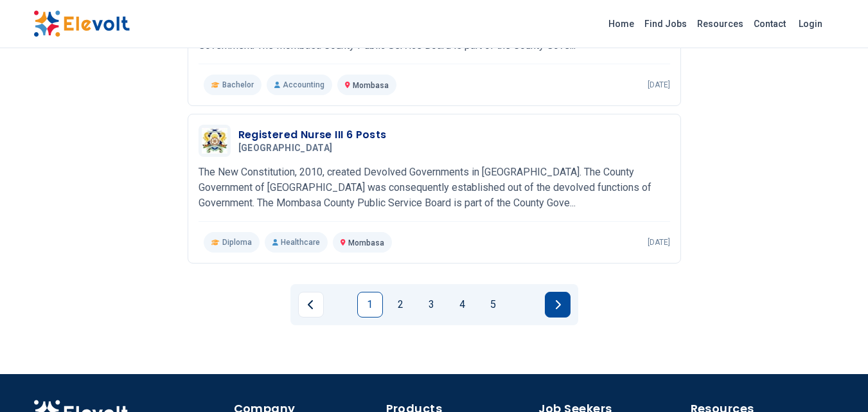 Image resolution: width=868 pixels, height=412 pixels. I want to click on img: Mombasa County, so click(214, 141).